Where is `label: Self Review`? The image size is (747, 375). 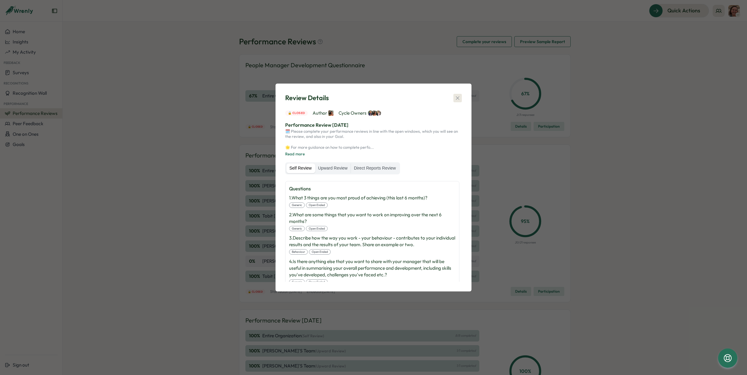
label: Self Review is located at coordinates (300, 168).